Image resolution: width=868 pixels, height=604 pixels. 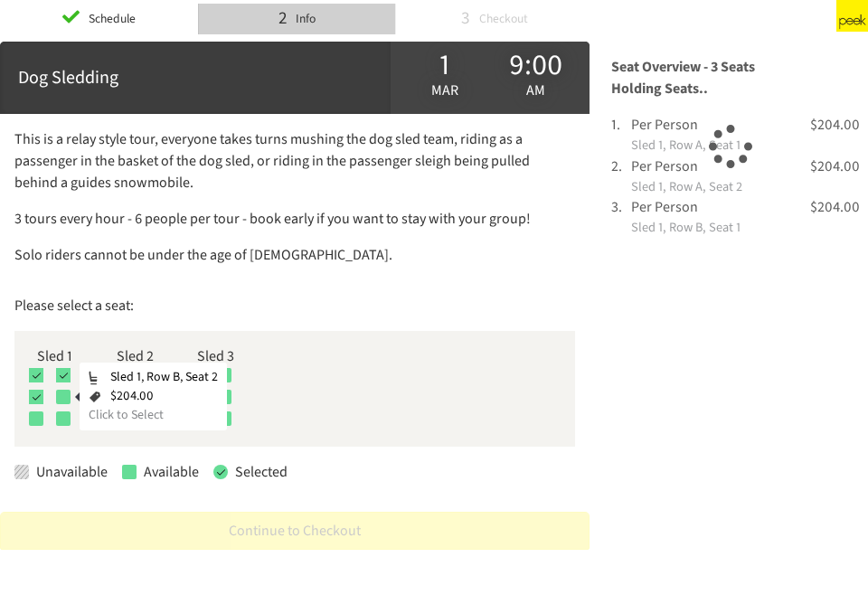 I want to click on div: Info, so click(x=303, y=19).